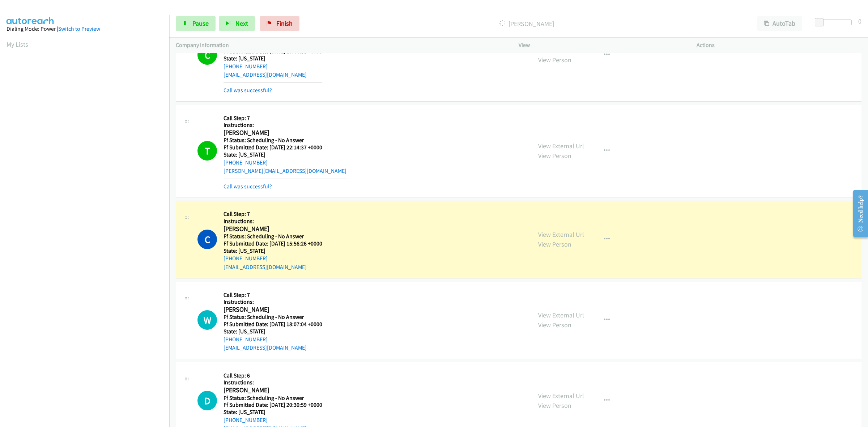 This screenshot has width=868, height=427. Describe the element at coordinates (341, 45) in the screenshot. I see `p: Company Information` at that location.